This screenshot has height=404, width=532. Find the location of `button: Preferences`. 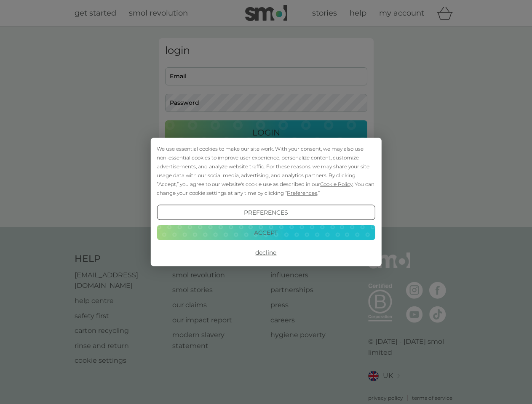

button: Preferences is located at coordinates (266, 213).